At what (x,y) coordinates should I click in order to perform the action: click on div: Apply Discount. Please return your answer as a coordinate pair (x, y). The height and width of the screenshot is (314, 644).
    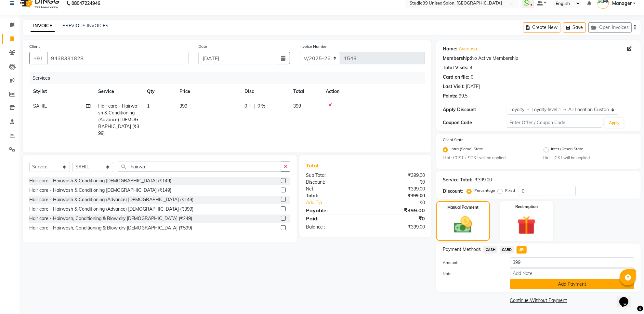
    Looking at the image, I should click on (474, 110).